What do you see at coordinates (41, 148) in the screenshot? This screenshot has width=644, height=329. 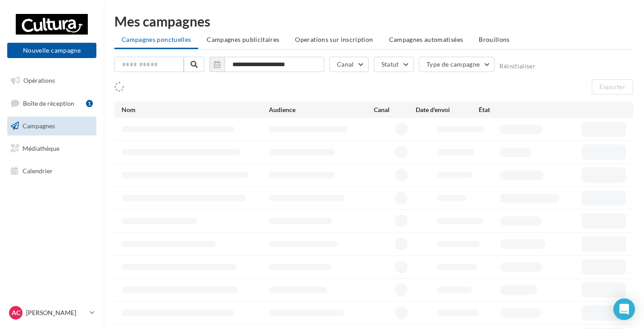 I see `span: Médiathèque` at bounding box center [41, 148].